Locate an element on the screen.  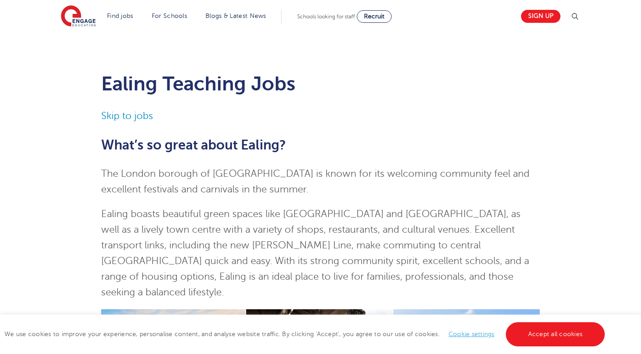
a: Blogs & Latest News is located at coordinates (236, 16).